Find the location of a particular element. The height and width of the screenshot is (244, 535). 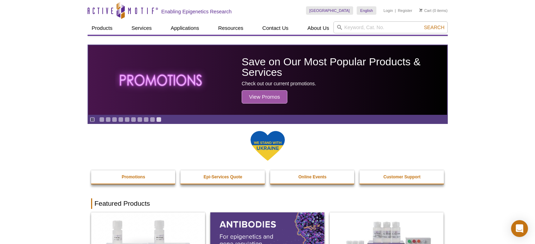

img: We Stand With Ukraine is located at coordinates (268, 146).